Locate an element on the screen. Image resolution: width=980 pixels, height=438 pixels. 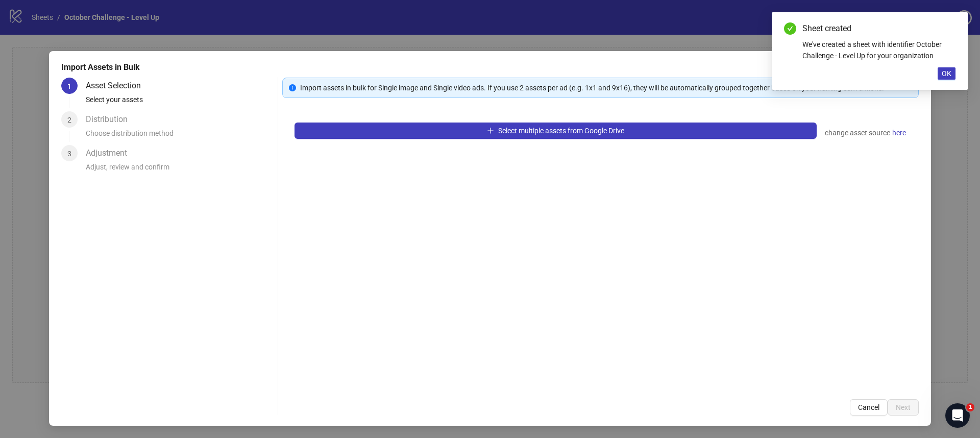
div: Sheet created is located at coordinates (879, 29).